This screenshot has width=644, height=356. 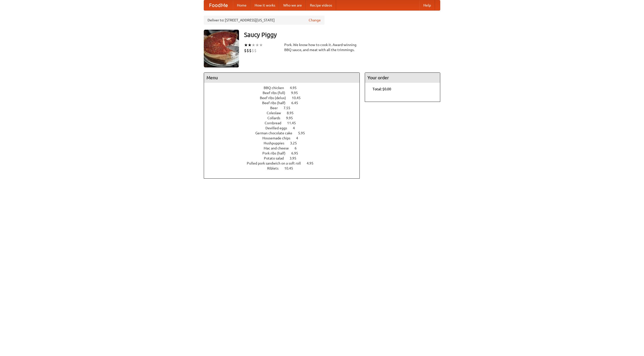 What do you see at coordinates (221, 48) in the screenshot?
I see `img: angular.jpg` at bounding box center [221, 48].